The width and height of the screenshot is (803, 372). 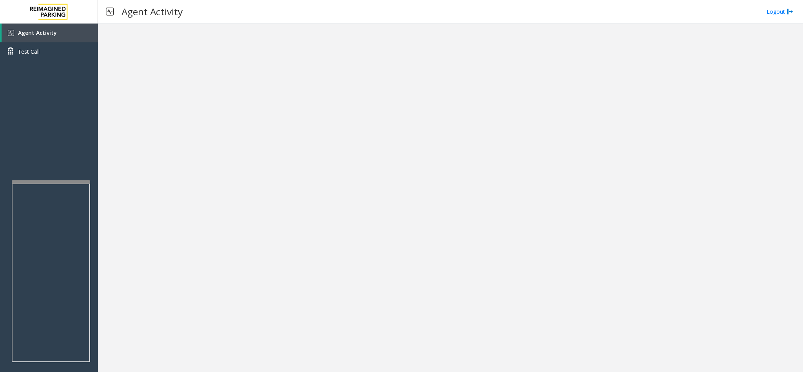 I want to click on a: Agent Activity, so click(x=50, y=33).